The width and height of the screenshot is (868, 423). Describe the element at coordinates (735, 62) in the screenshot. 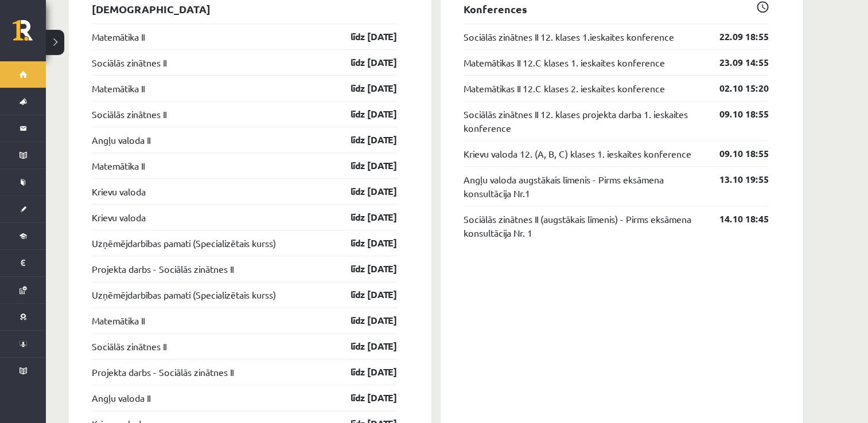

I see `a: 23.09 14:55` at that location.